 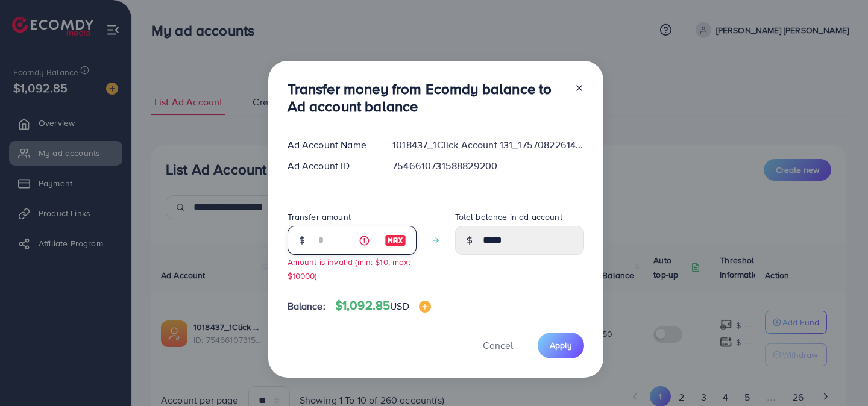 I want to click on button: Cancel, so click(x=498, y=345).